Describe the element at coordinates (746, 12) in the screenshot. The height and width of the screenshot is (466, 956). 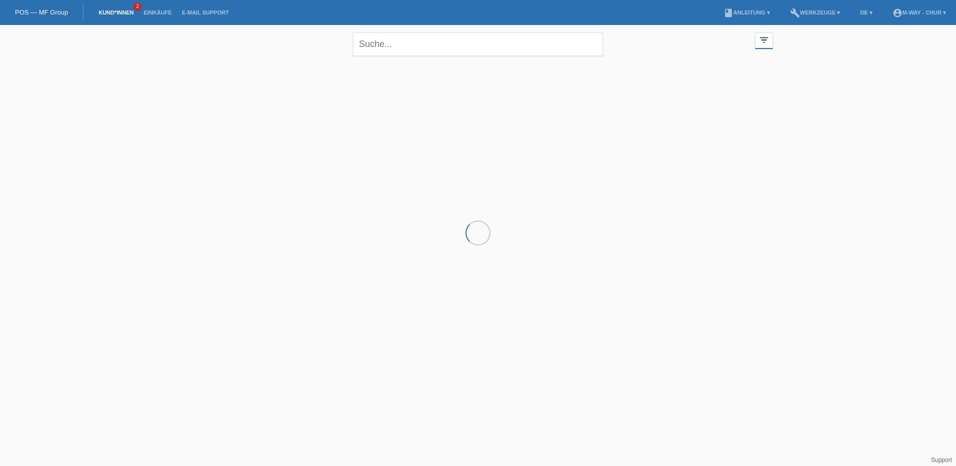
I see `a: bookAnleitung ▾` at that location.